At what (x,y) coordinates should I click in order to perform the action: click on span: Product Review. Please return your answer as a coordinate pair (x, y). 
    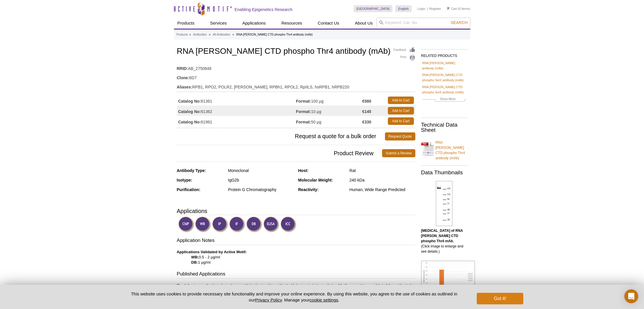
    Looking at the image, I should click on (280, 153).